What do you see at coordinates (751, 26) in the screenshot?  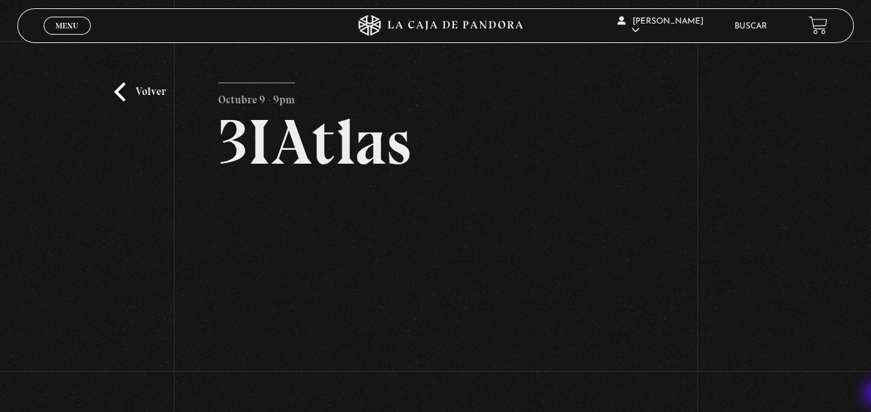 I see `a: Buscar` at bounding box center [751, 26].